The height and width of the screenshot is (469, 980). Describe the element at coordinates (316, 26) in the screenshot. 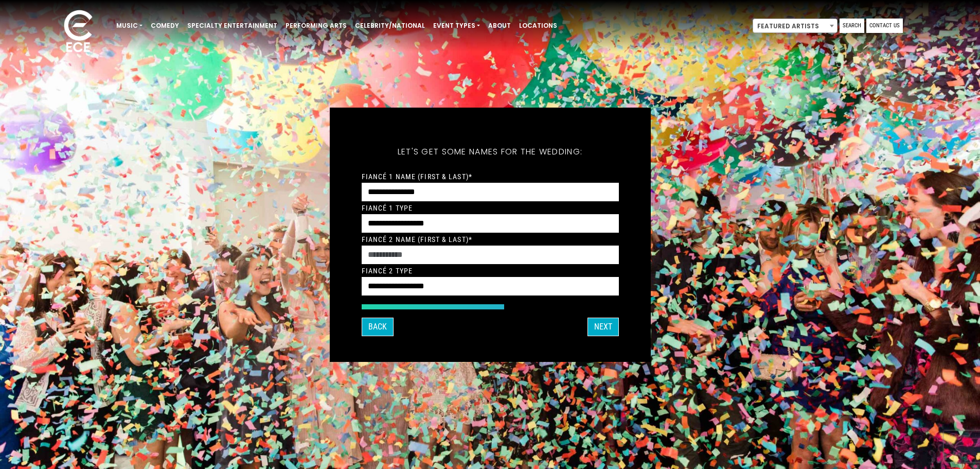

I see `a: Performing Arts` at that location.